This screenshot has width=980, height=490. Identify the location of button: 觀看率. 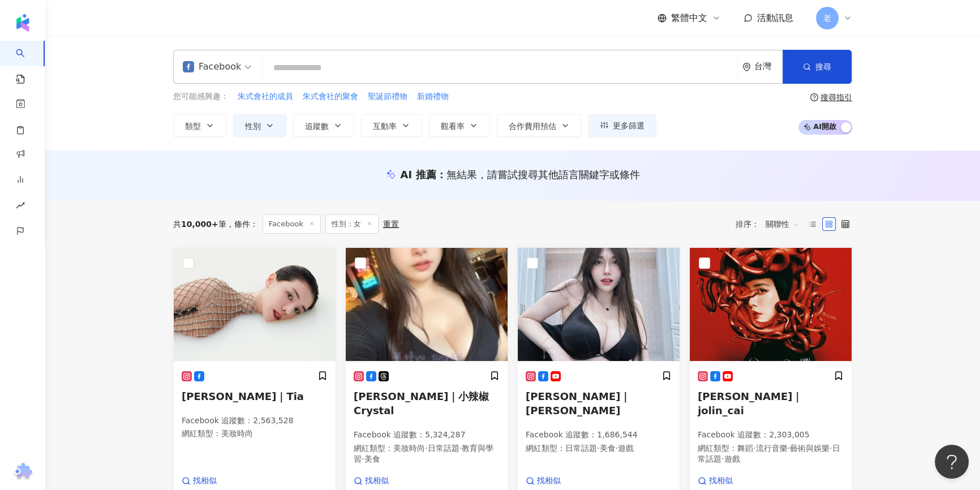
(459, 125).